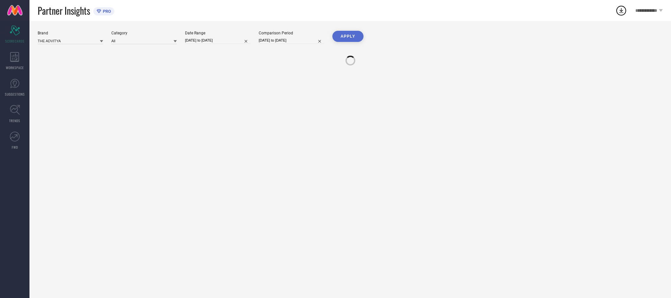 This screenshot has height=298, width=671. What do you see at coordinates (144, 33) in the screenshot?
I see `div: Category` at bounding box center [144, 33].